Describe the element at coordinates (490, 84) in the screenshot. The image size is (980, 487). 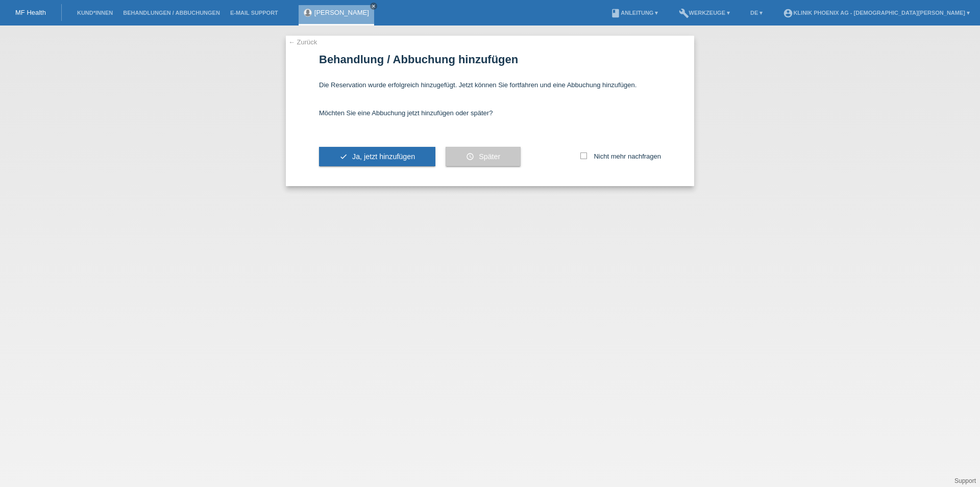
I see `div: Die Reservation wurde erfolgreich hinzugefügt. Jetzt können Sie fortfahren und eine Abbuchung hin...` at that location.